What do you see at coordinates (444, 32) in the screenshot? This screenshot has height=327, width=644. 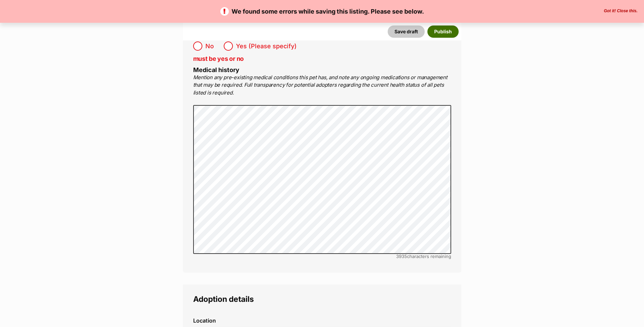 I see `button: Publish` at bounding box center [444, 32].